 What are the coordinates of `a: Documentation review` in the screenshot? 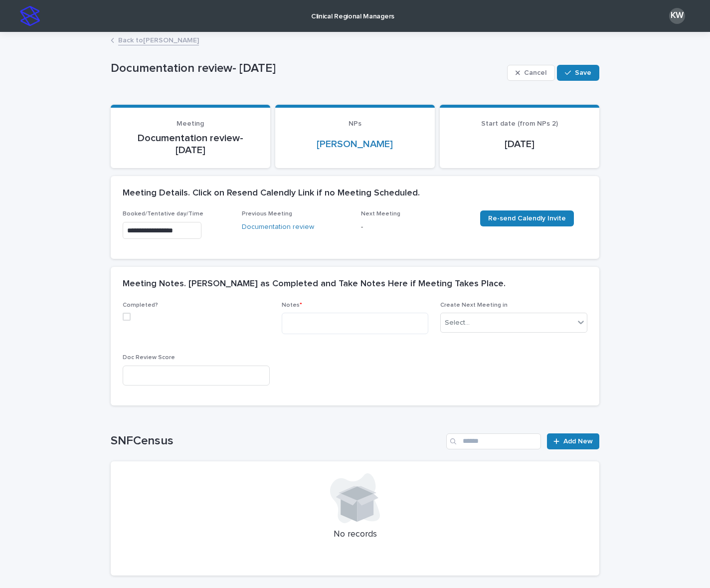 It's located at (278, 227).